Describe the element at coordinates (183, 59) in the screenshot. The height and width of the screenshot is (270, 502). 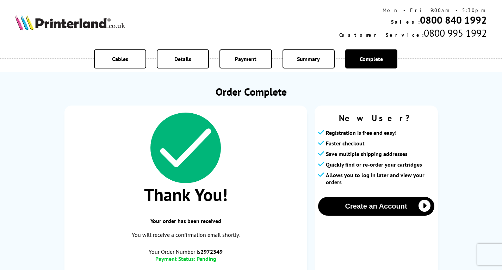
I see `span: Details` at that location.